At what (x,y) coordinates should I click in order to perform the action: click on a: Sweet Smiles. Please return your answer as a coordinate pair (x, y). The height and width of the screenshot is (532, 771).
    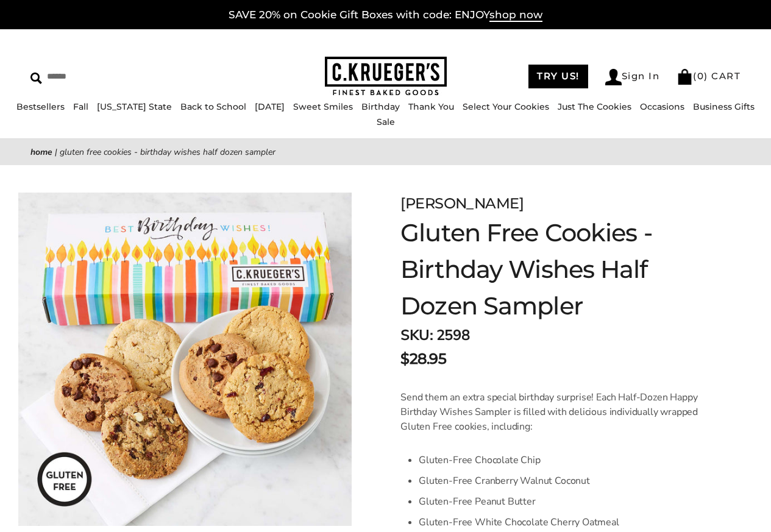
    Looking at the image, I should click on (323, 106).